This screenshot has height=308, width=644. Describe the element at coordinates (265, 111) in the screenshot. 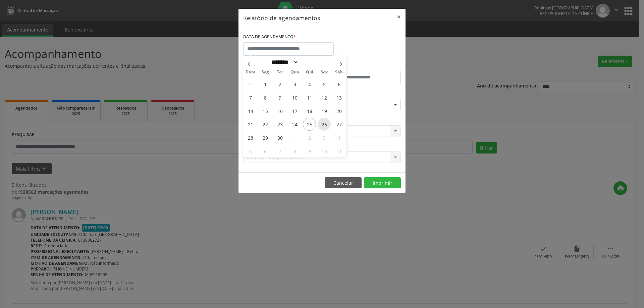

I see `span: Setembro 15, 2025` at that location.